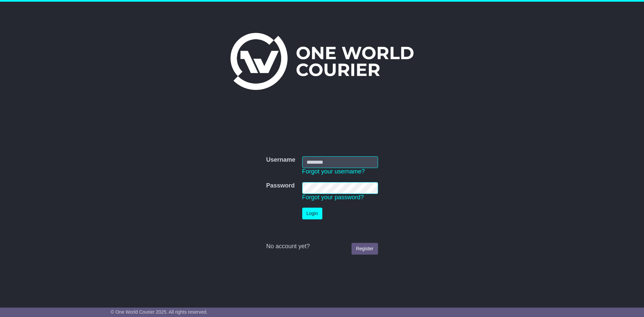 The image size is (644, 317). What do you see at coordinates (333, 197) in the screenshot?
I see `a: Forgot your password?` at bounding box center [333, 197].